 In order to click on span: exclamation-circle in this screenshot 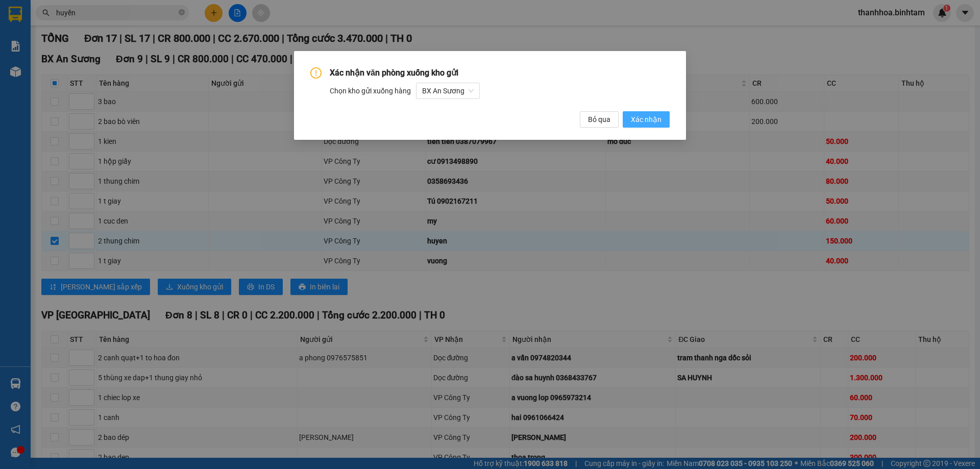, I will do `click(316, 73)`.